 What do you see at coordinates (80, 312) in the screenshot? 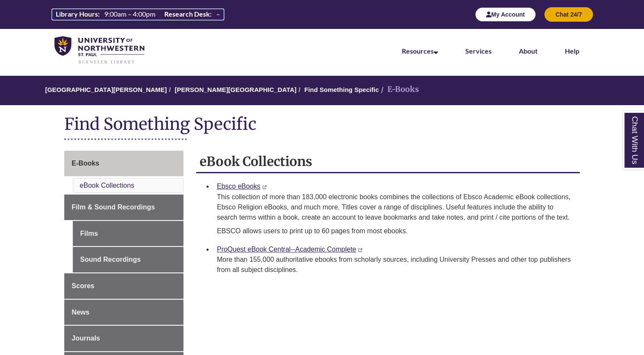
I see `span: News` at bounding box center [80, 312].